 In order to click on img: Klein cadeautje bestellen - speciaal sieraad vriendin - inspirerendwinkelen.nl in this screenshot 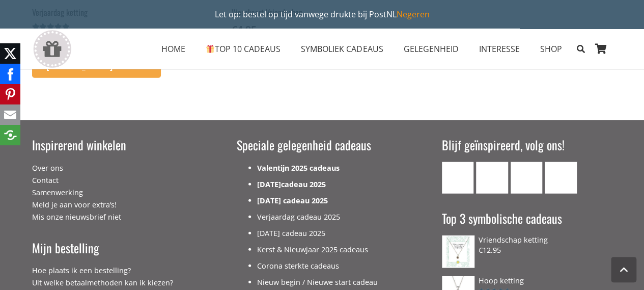, I will do `click(458, 251)`.